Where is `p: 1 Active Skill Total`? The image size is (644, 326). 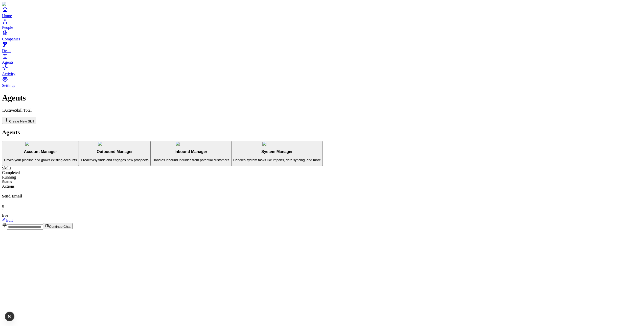
p: 1 Active Skill Total is located at coordinates (322, 110).